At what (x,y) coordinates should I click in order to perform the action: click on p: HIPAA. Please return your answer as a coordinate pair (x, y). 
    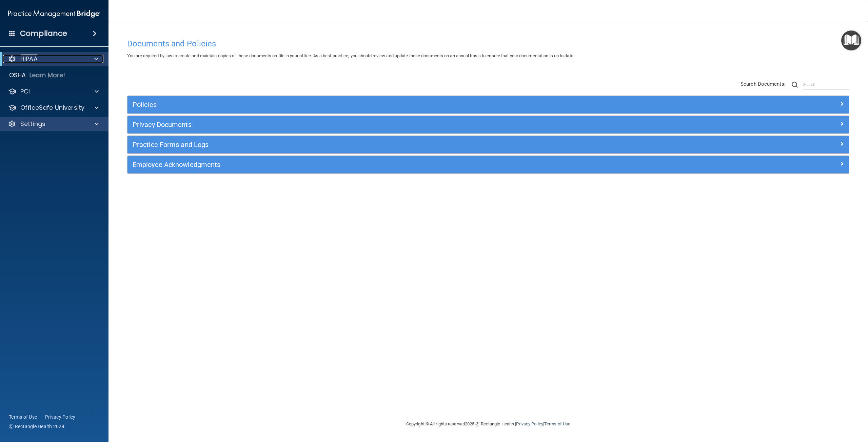
    Looking at the image, I should click on (29, 59).